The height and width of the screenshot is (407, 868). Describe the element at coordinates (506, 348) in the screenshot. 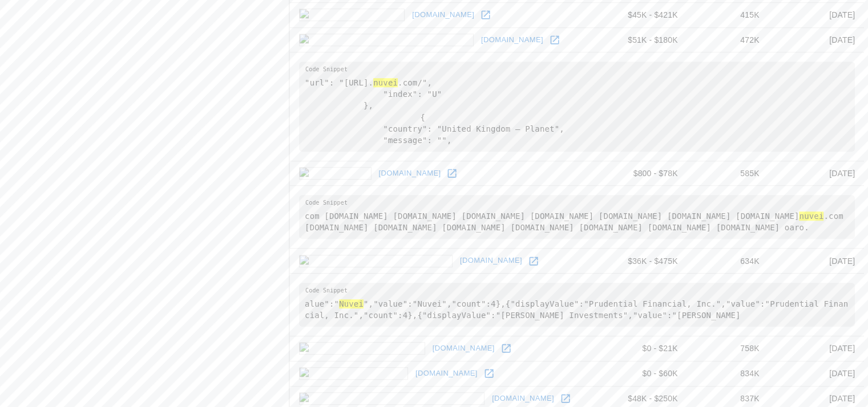

I see `a: Open istitutosalvemini.it in new window` at that location.